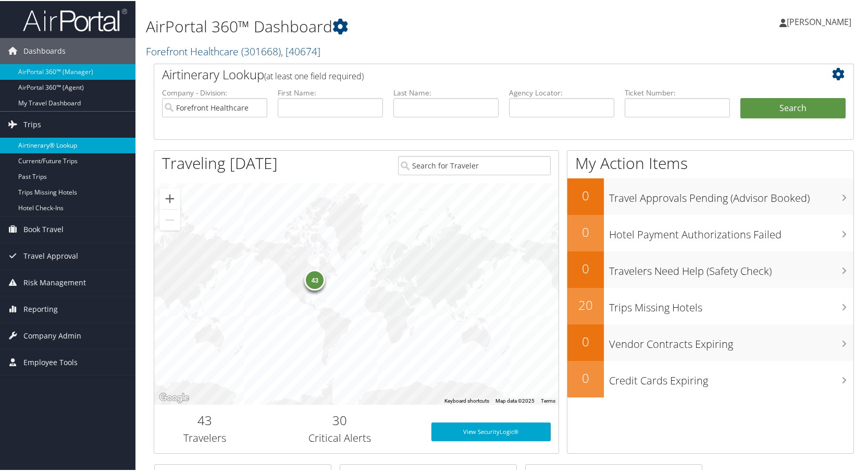 This screenshot has width=868, height=471. What do you see at coordinates (339, 437) in the screenshot?
I see `h3: Critical Alerts` at bounding box center [339, 437].